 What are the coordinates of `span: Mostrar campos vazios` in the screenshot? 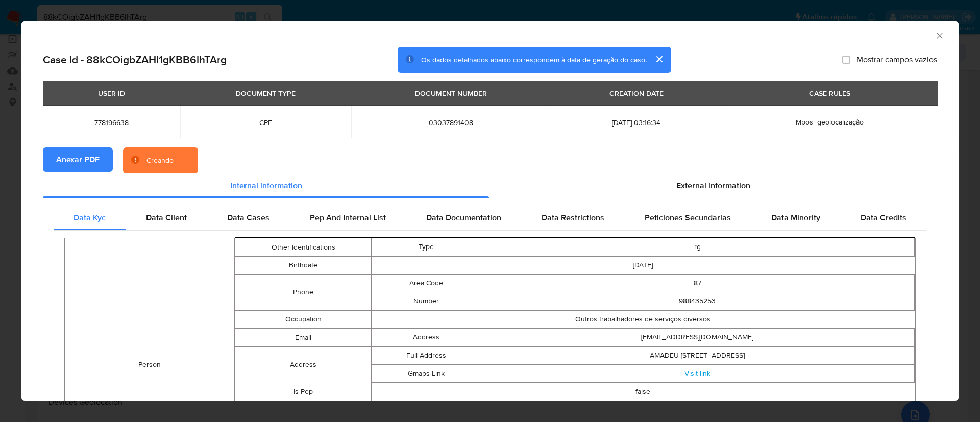 It's located at (897, 60).